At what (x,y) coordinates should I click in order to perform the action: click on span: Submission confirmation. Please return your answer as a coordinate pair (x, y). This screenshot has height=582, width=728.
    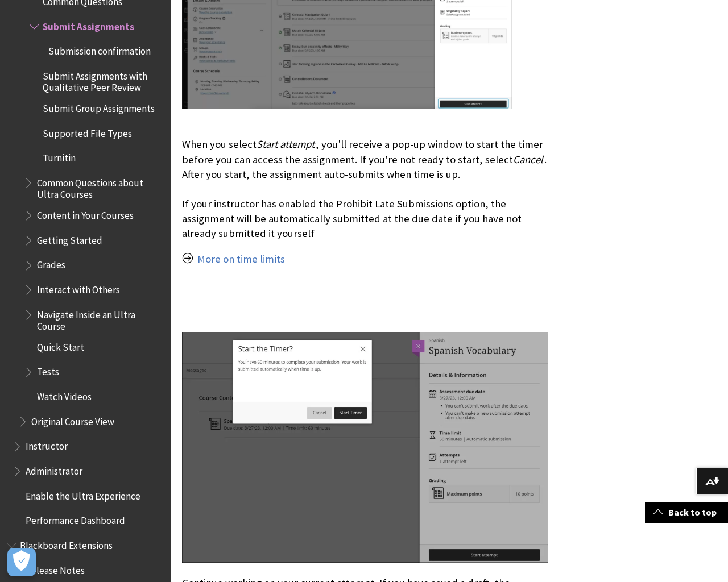
    Looking at the image, I should click on (99, 49).